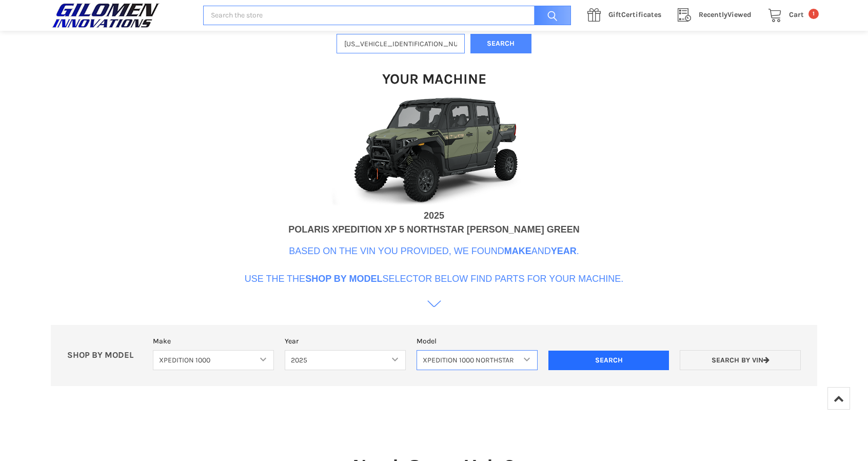 This screenshot has width=868, height=461. Describe the element at coordinates (740, 360) in the screenshot. I see `a: Search by VIN` at that location.